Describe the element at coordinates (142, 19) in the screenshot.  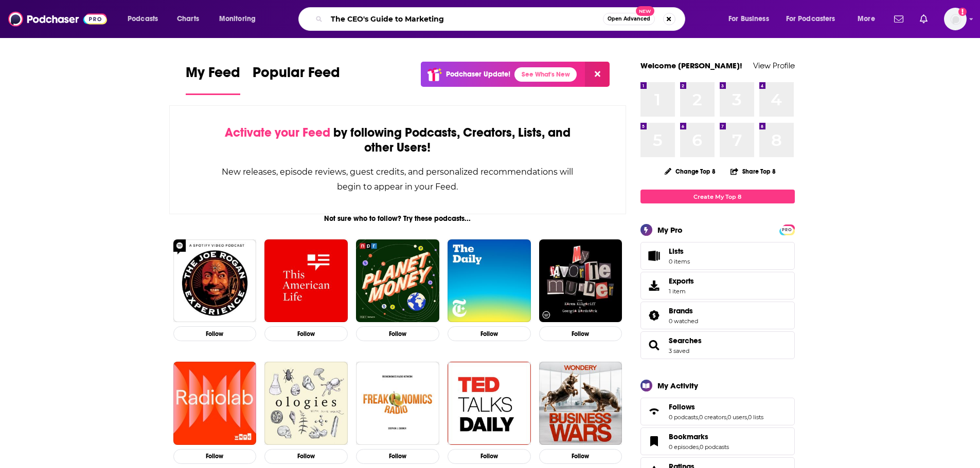
I see `span: Podcasts` at that location.